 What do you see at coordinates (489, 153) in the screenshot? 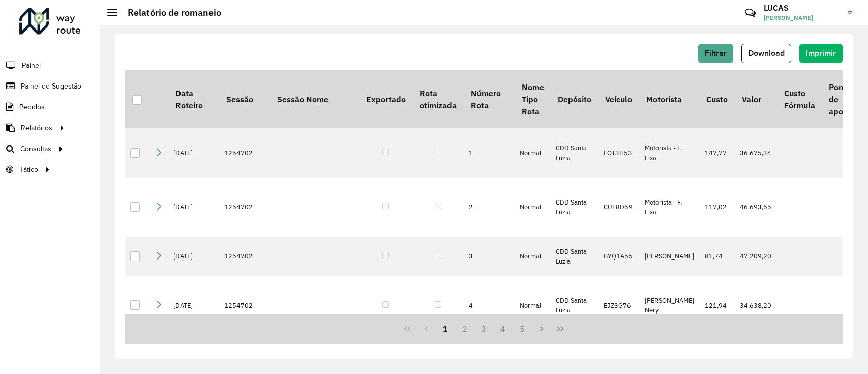
I see `td: 1` at bounding box center [489, 153].